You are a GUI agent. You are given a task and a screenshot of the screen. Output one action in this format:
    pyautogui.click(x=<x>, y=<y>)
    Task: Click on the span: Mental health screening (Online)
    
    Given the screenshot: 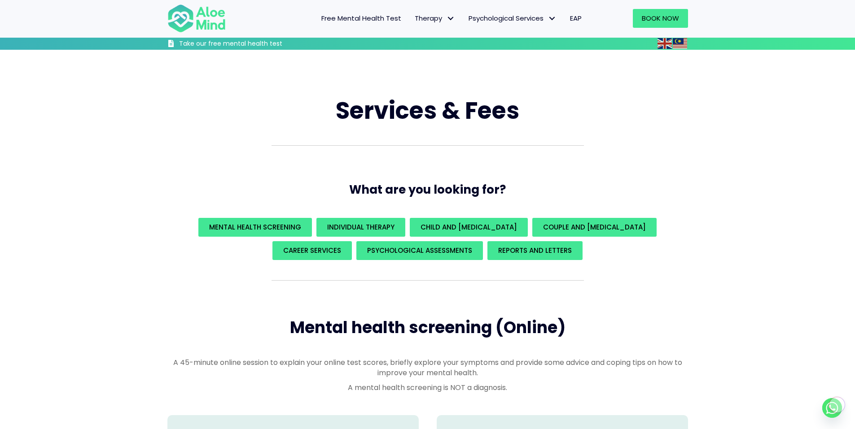 What is the action you would take?
    pyautogui.click(x=428, y=327)
    